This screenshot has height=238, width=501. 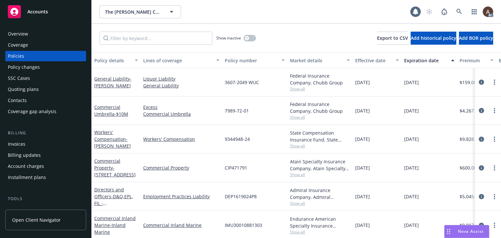 What do you see at coordinates (237, 139) in the screenshot?
I see `span: 9344948-24` at bounding box center [237, 139].